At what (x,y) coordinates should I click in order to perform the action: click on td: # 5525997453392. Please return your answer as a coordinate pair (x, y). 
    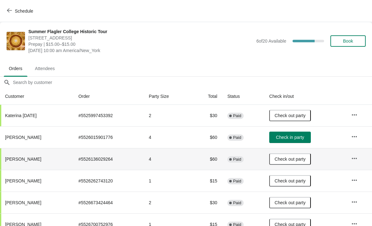
    Looking at the image, I should click on (108, 115).